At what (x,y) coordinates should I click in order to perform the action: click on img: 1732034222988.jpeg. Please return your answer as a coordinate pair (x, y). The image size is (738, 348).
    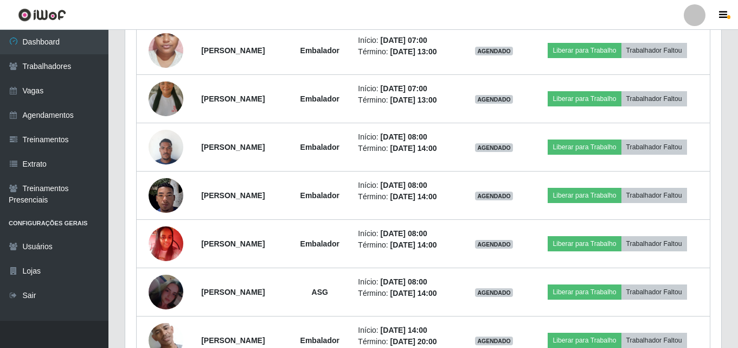
    Looking at the image, I should click on (166, 146).